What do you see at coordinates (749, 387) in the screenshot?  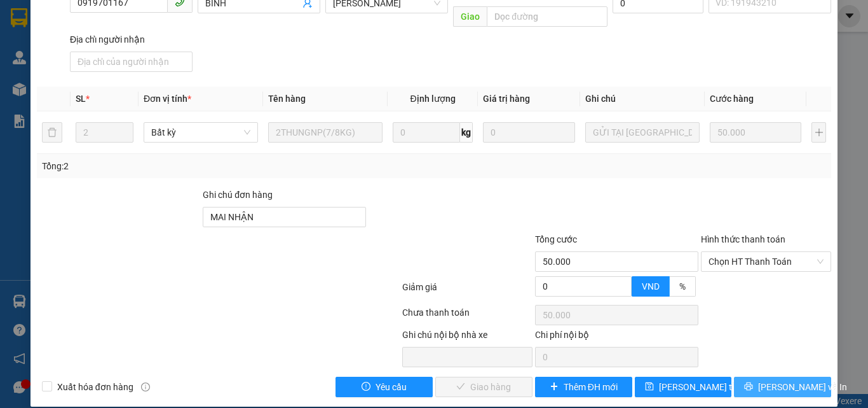 I see `span: printer` at bounding box center [749, 387].